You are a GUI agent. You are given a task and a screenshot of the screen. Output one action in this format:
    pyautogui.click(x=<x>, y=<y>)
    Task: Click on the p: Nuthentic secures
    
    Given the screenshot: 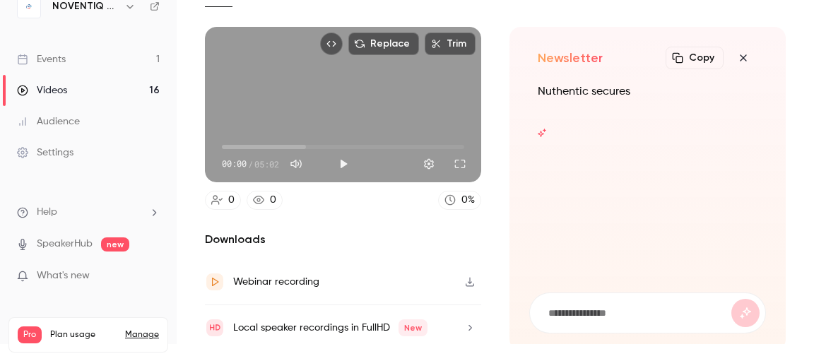 What is the action you would take?
    pyautogui.click(x=647, y=92)
    